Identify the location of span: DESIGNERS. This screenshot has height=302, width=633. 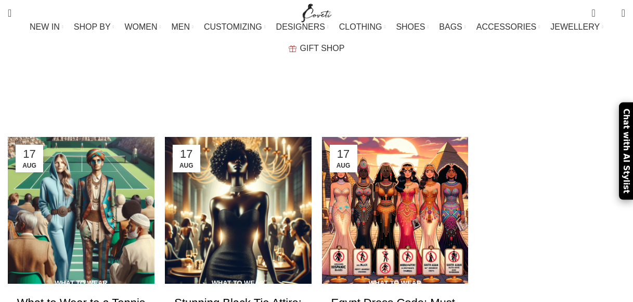
(301, 27).